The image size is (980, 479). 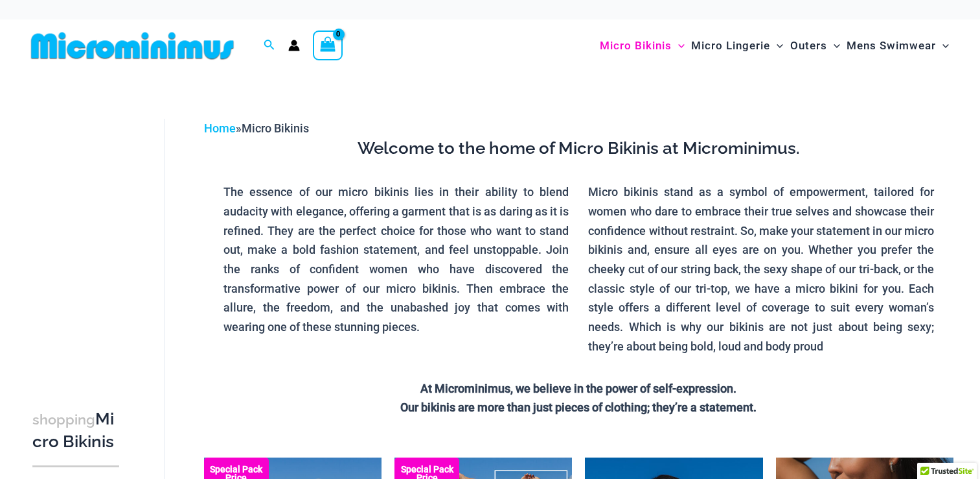 What do you see at coordinates (892, 45) in the screenshot?
I see `span: Mens Swimwear` at bounding box center [892, 45].